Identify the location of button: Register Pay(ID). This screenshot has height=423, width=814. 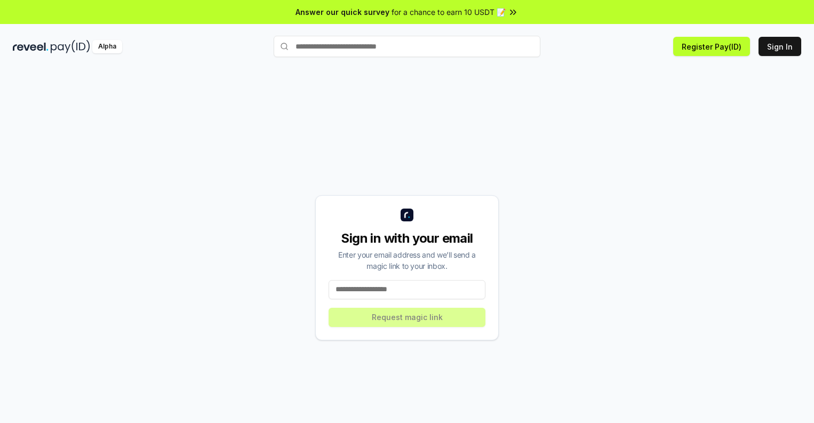
(711, 46).